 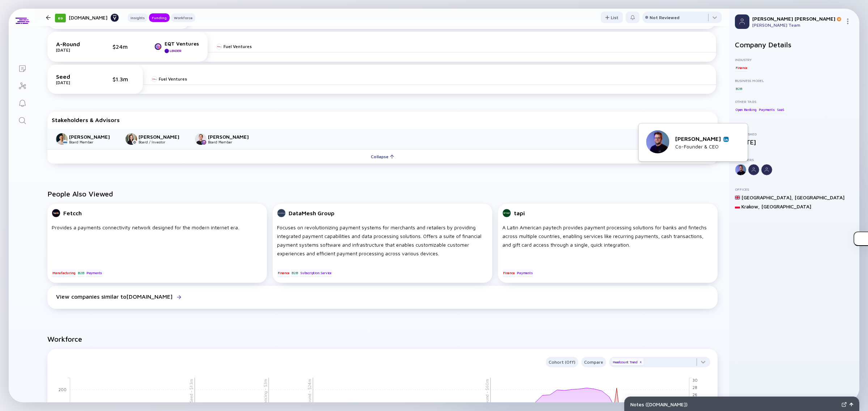 I want to click on a: tapiA Latin American paytech provides payment processing solutions for banks and fintechs across ..., so click(x=607, y=245).